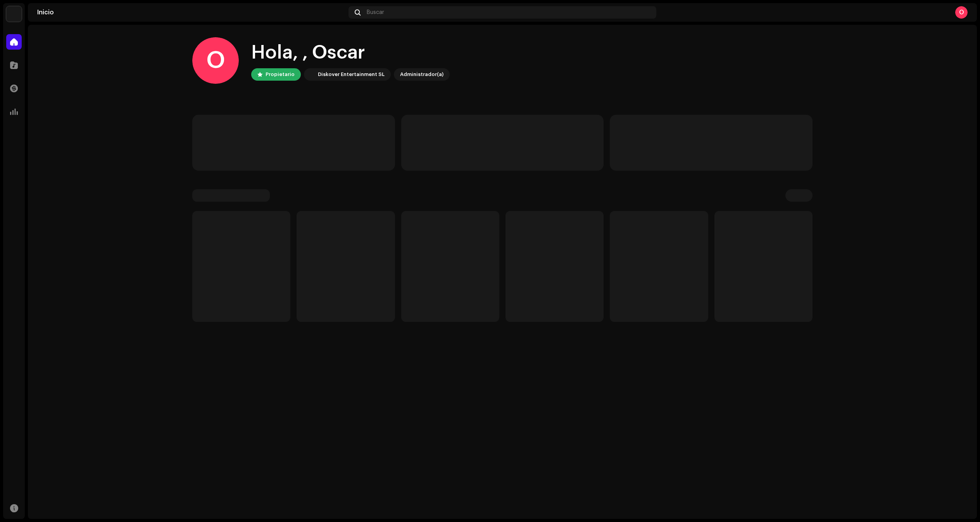  What do you see at coordinates (422, 74) in the screenshot?
I see `div: Administrador(a)` at bounding box center [422, 74].